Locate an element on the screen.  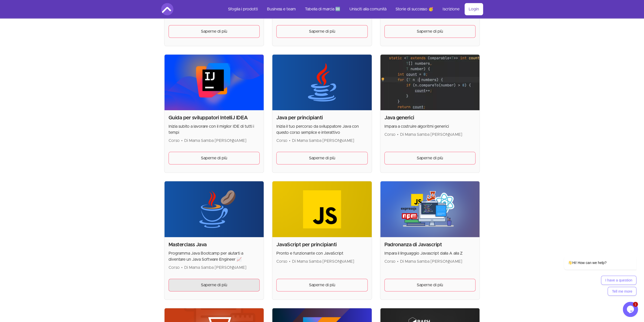
font: Iscrizione is located at coordinates (451, 9).